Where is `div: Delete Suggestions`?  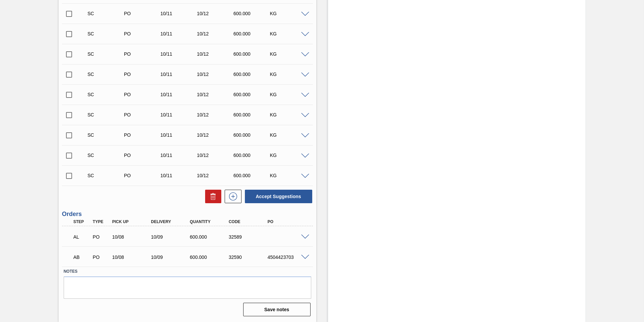 div: Delete Suggestions is located at coordinates (211, 196).